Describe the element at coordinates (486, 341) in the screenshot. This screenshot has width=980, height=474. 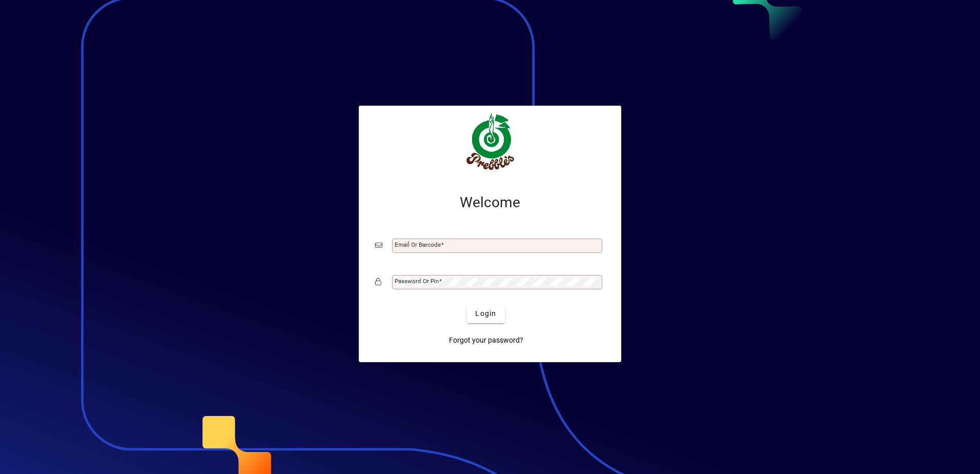
I see `a: Forgot your password?` at that location.